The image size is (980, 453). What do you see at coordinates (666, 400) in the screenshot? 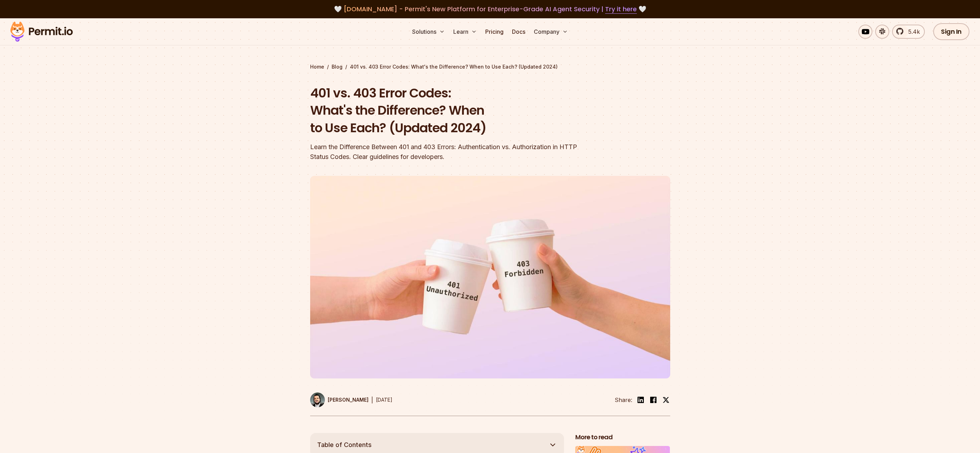
I see `img: twitter` at bounding box center [666, 400].